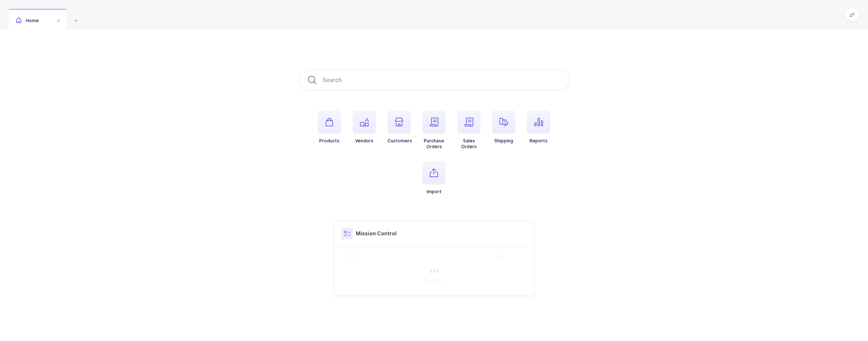  Describe the element at coordinates (400, 127) in the screenshot. I see `button: Customers` at that location.